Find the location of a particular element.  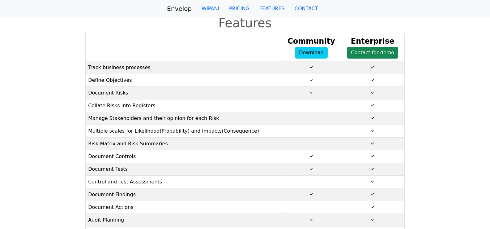

td: Document Risks is located at coordinates (184, 93).